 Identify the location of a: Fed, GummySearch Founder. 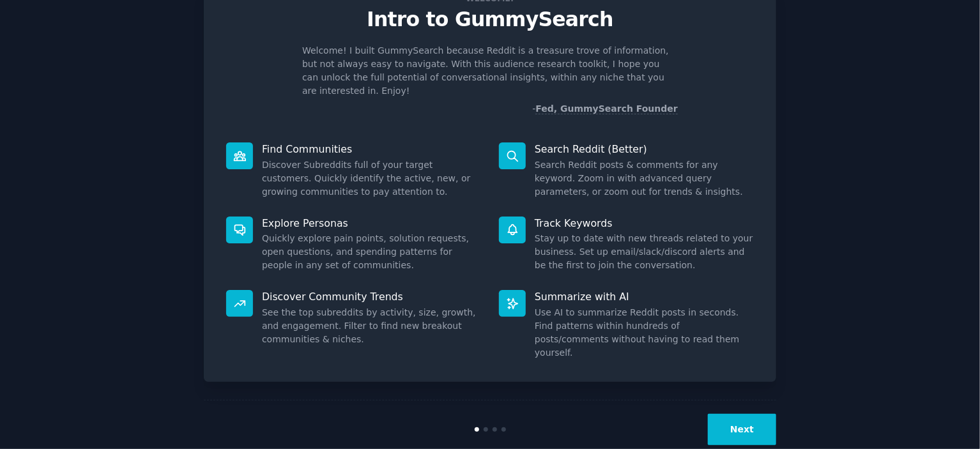
(606, 109).